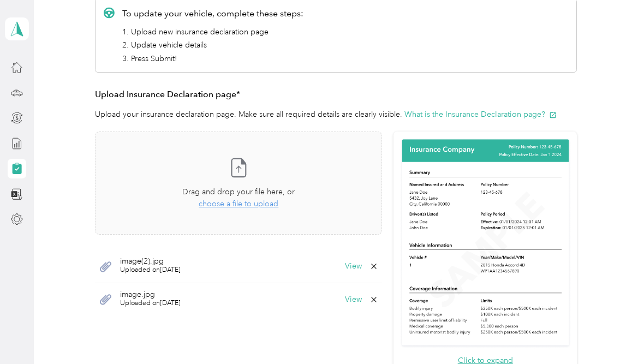 The width and height of the screenshot is (644, 364). Describe the element at coordinates (213, 58) in the screenshot. I see `li: 3. Press Submit!` at that location.